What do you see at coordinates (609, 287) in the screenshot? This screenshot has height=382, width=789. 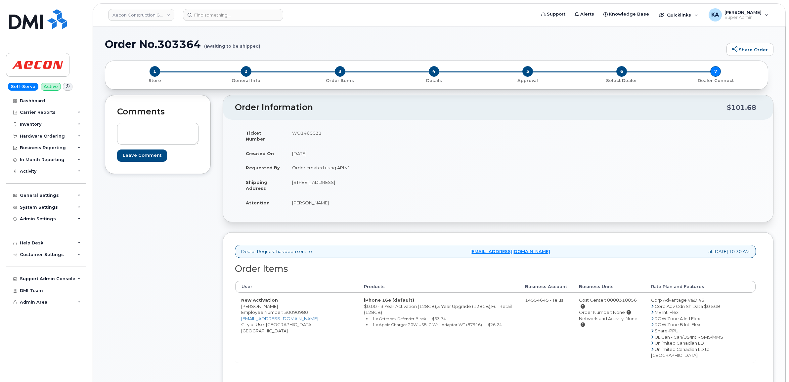 I see `th: Business Units` at bounding box center [609, 287].